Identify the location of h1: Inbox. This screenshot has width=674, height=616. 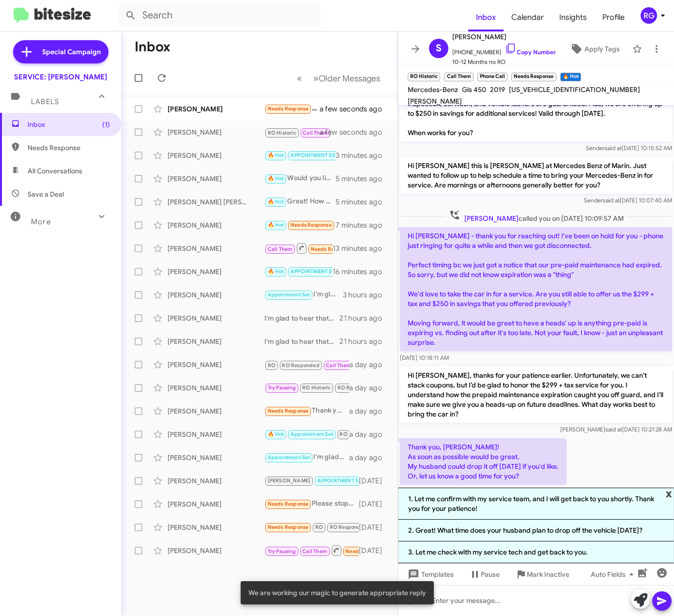
(153, 47).